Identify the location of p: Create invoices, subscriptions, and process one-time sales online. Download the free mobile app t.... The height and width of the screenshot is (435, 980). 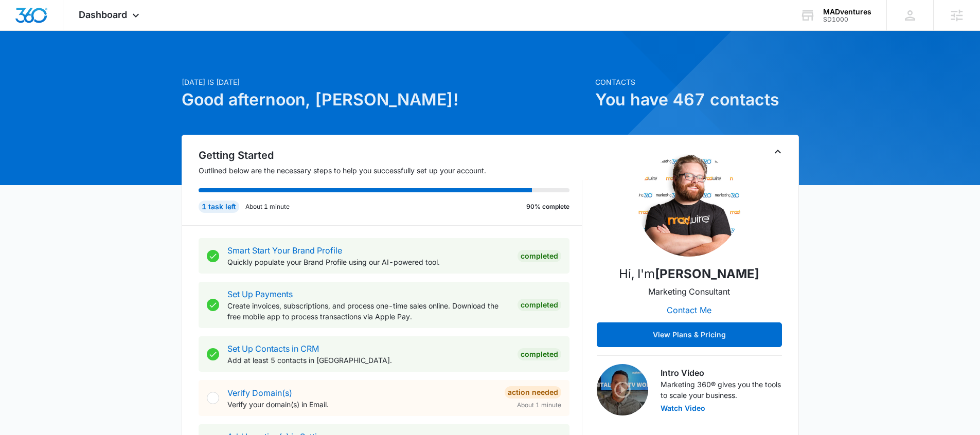
(368, 311).